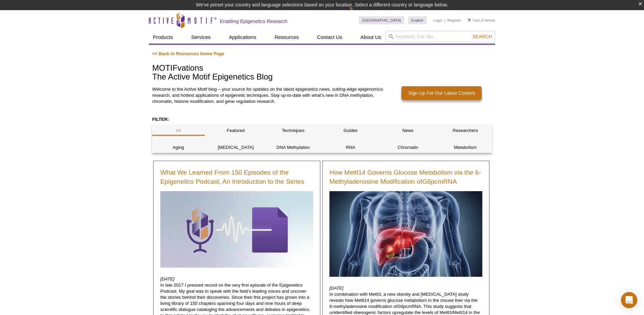 The height and width of the screenshot is (315, 644). I want to click on h2: Enabling Epigenetics Research, so click(254, 21).